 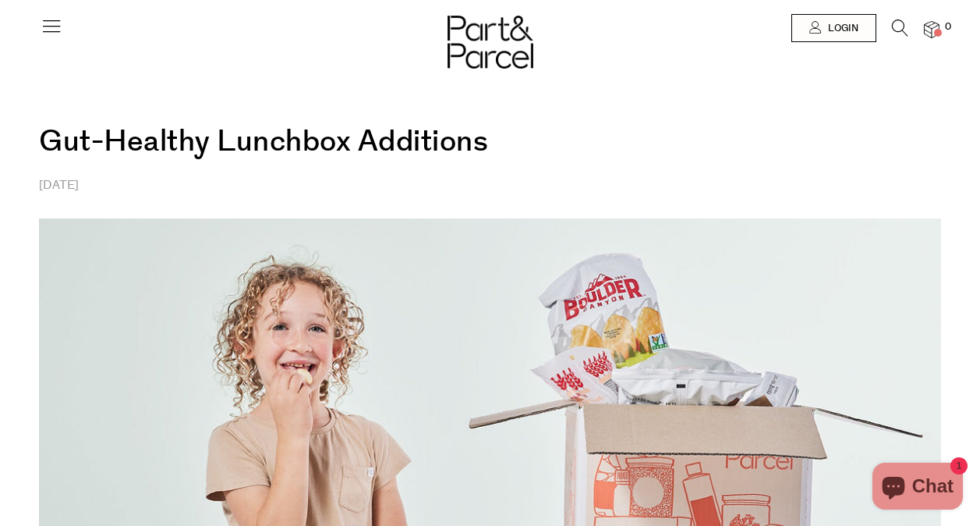 I want to click on inbox-online-store-chat: Shopify online store chat, so click(x=918, y=488).